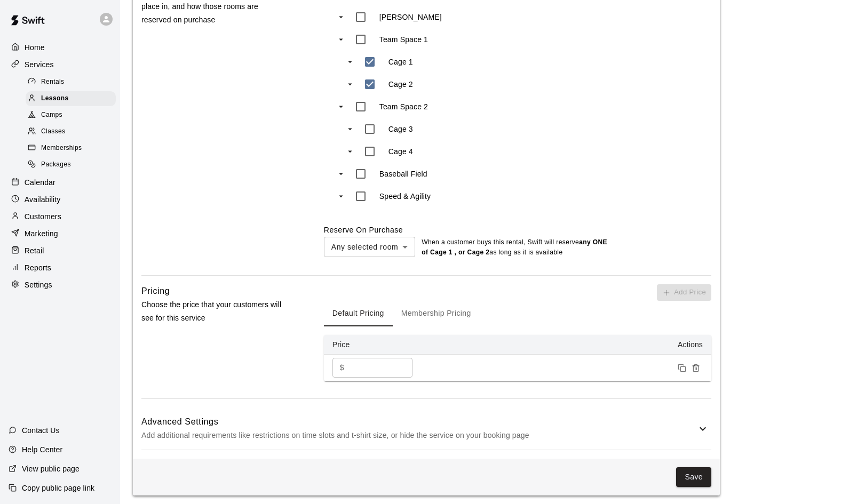 This screenshot has height=504, width=865. I want to click on p: Cage 3, so click(401, 129).